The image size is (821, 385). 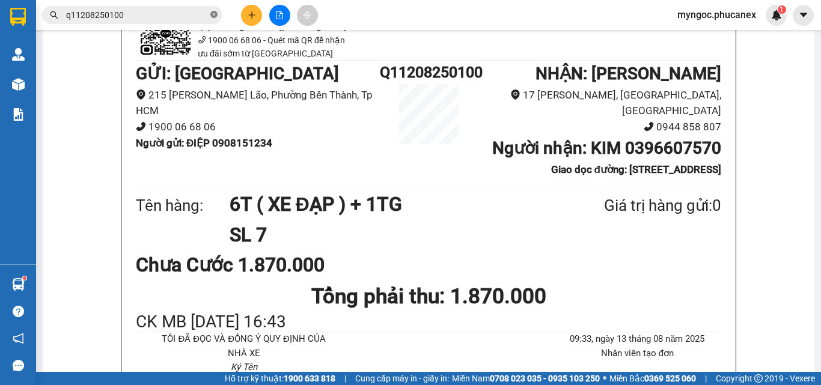 What do you see at coordinates (388, 235) in the screenshot?
I see `h1: SL 7` at bounding box center [388, 235].